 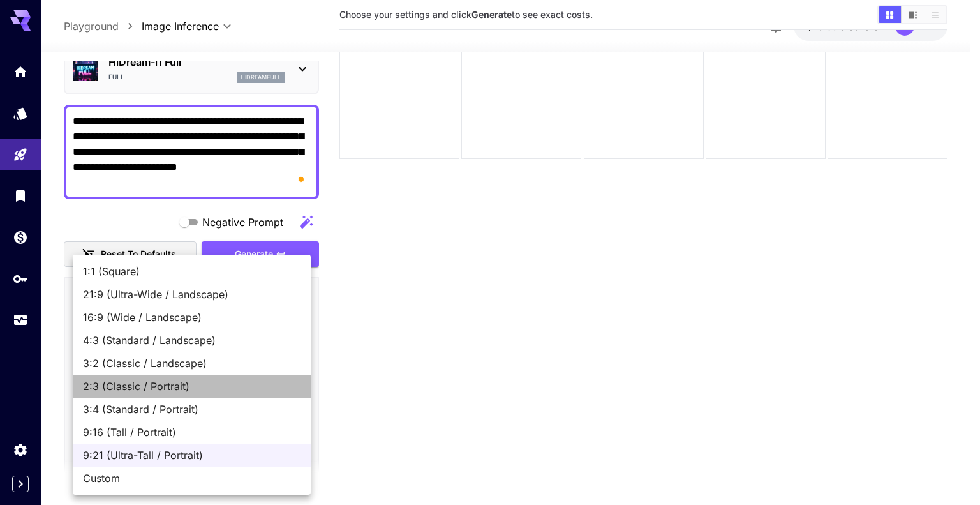 What do you see at coordinates (191, 386) in the screenshot?
I see `span: 2:3 (Classic / Portrait)` at bounding box center [191, 386].